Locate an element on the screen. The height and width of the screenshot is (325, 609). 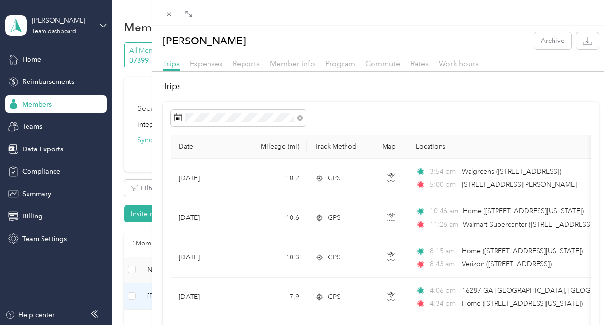
th: Date is located at coordinates (207, 147).